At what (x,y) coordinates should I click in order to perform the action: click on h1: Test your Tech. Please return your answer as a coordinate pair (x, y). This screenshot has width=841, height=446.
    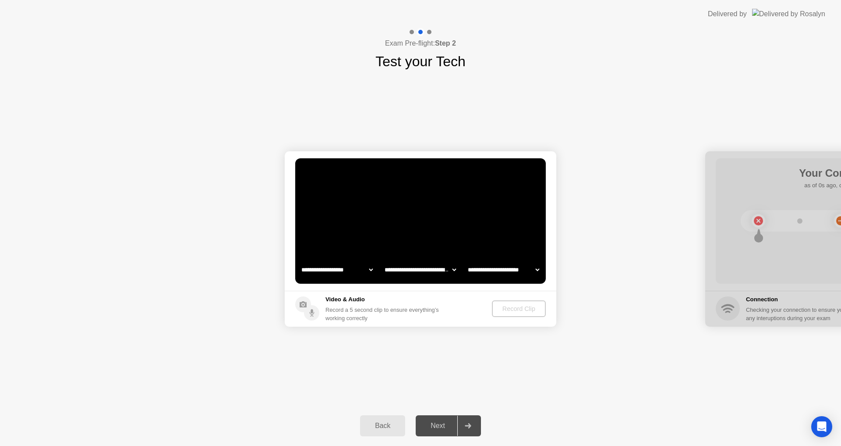
    Looking at the image, I should click on (421, 61).